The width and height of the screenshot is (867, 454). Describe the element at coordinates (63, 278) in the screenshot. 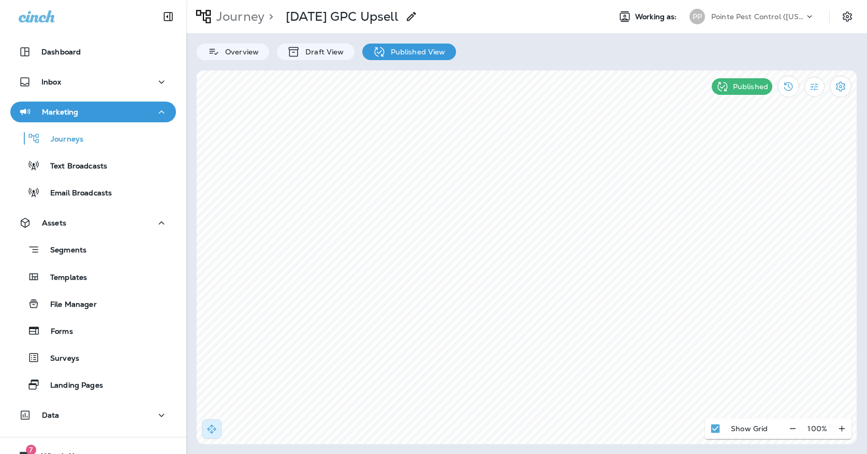

I see `p: Templates` at that location.